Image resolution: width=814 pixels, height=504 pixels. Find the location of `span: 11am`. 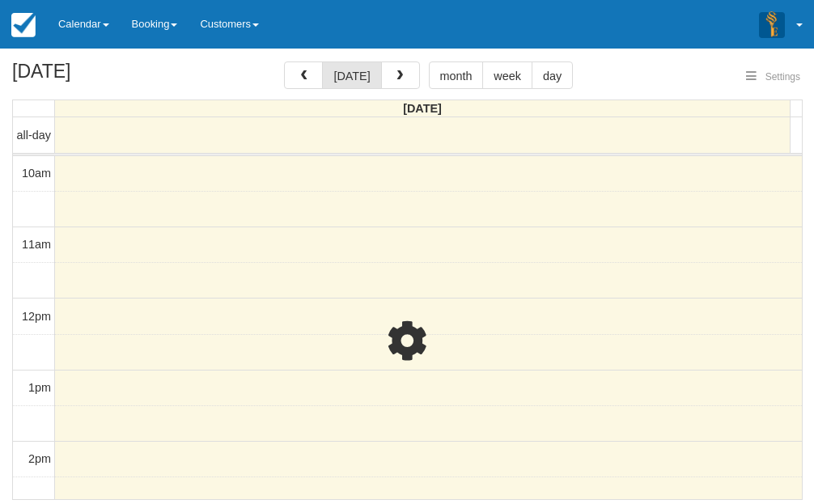

span: 11am is located at coordinates (36, 244).